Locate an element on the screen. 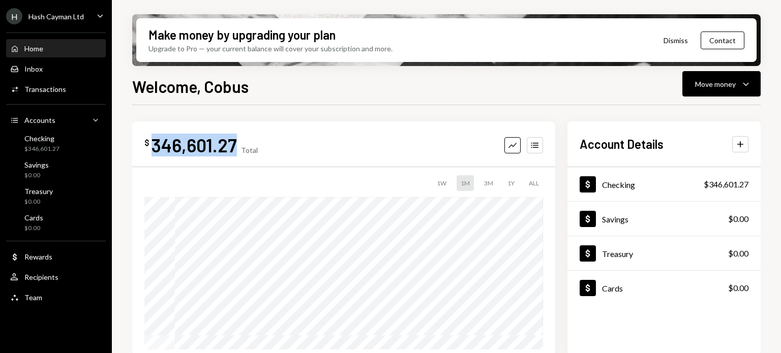  a: Home is located at coordinates (56, 48).